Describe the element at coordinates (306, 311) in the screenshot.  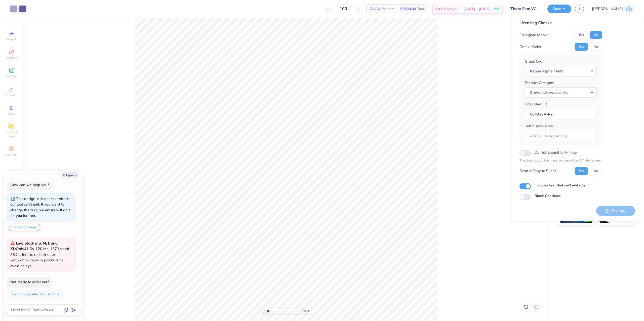
I see `span: 100 %` at that location.